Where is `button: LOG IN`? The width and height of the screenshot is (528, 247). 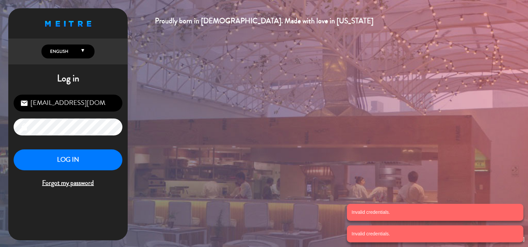 button: LOG IN is located at coordinates (68, 160).